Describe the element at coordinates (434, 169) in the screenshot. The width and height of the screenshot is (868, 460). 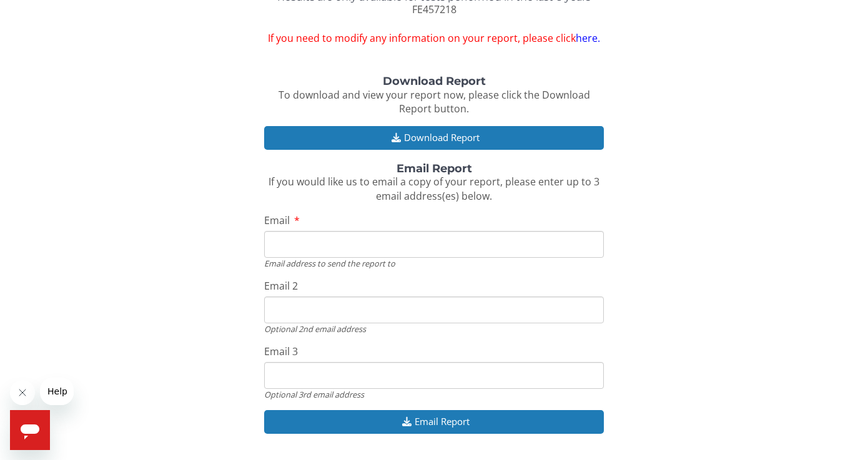
I see `strong: Email Report` at that location.